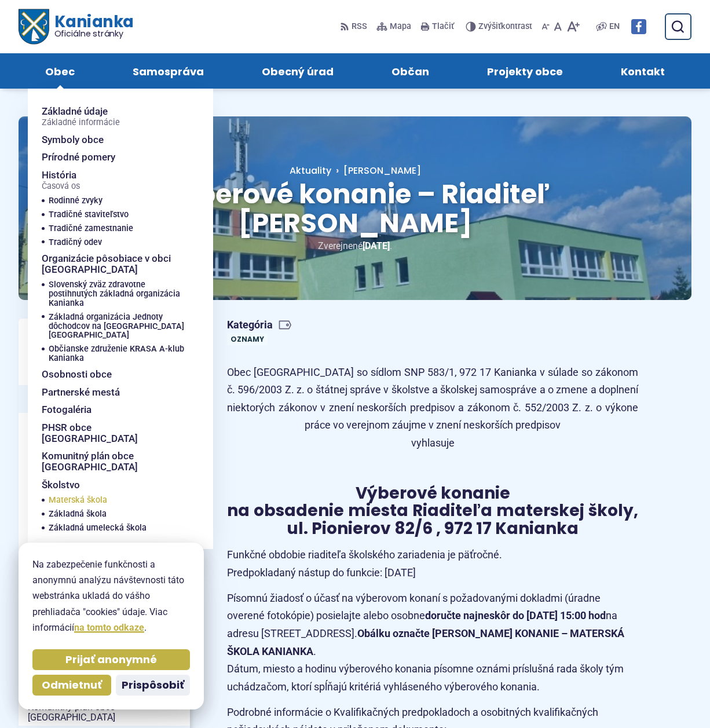 This screenshot has height=728, width=710. Describe the element at coordinates (77, 515) in the screenshot. I see `span: Základná škola` at that location.